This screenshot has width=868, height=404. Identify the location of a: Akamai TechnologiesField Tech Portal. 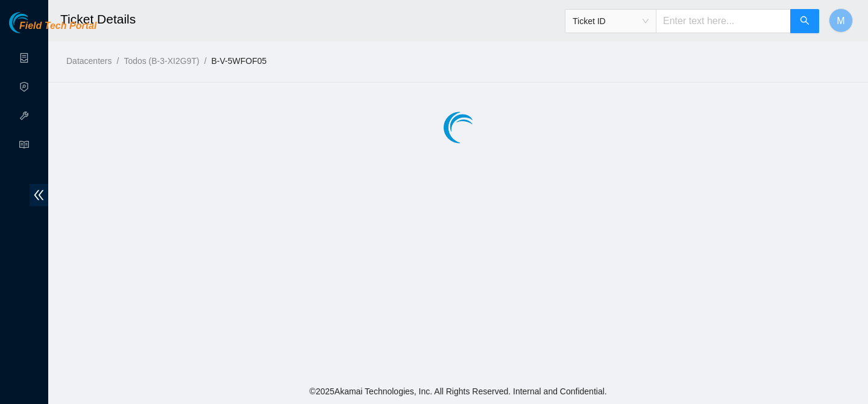
(52, 30).